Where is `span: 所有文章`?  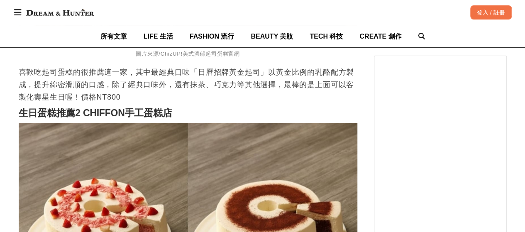 span: 所有文章 is located at coordinates (114, 36).